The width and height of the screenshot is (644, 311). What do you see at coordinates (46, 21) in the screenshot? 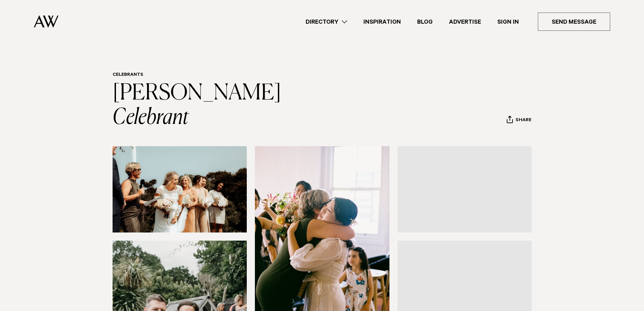
I see `img: Auckland Weddings Logo` at bounding box center [46, 21].